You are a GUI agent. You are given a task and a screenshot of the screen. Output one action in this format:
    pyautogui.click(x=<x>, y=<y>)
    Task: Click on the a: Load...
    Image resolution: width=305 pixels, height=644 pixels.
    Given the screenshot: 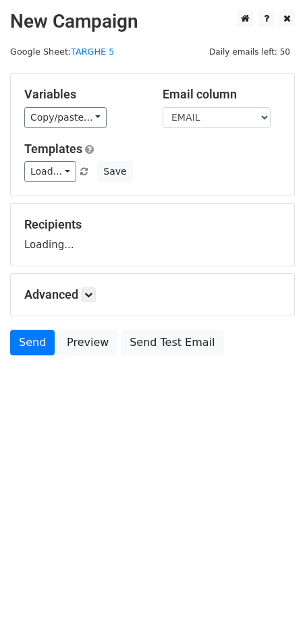 What is the action you would take?
    pyautogui.click(x=50, y=171)
    